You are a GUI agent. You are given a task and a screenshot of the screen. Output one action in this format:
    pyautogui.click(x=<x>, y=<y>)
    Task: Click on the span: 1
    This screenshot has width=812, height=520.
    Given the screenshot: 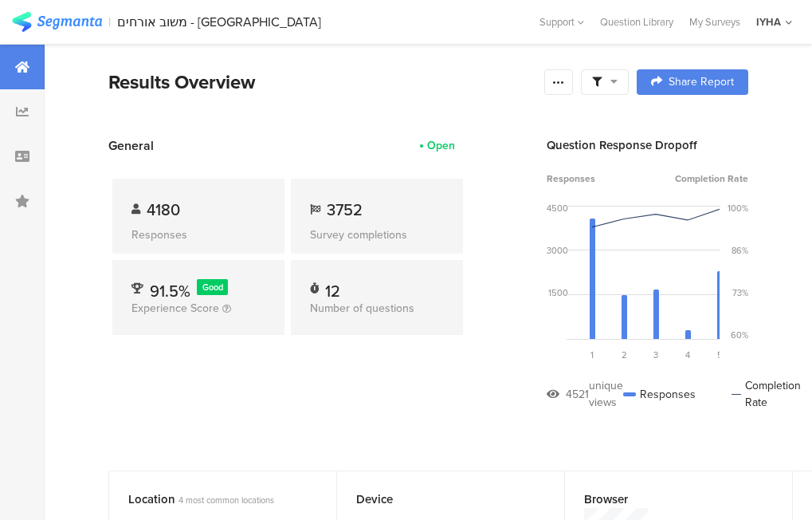 What is the action you would take?
    pyautogui.click(x=592, y=355)
    